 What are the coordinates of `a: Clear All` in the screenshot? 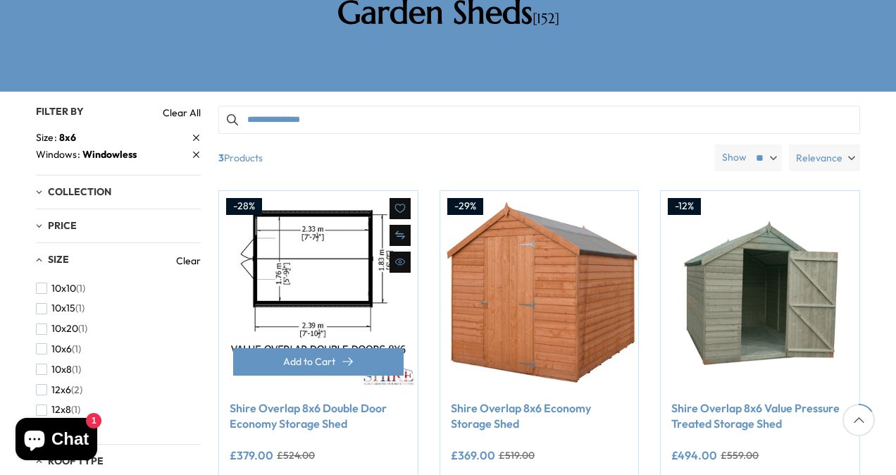 It's located at (182, 113).